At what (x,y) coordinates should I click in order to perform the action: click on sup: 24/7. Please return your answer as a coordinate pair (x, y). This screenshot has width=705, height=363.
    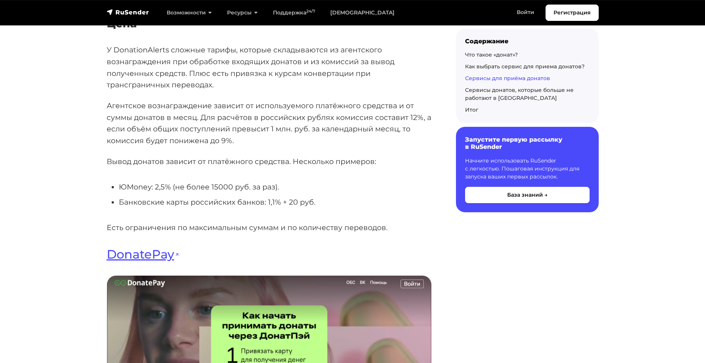
    Looking at the image, I should click on (311, 11).